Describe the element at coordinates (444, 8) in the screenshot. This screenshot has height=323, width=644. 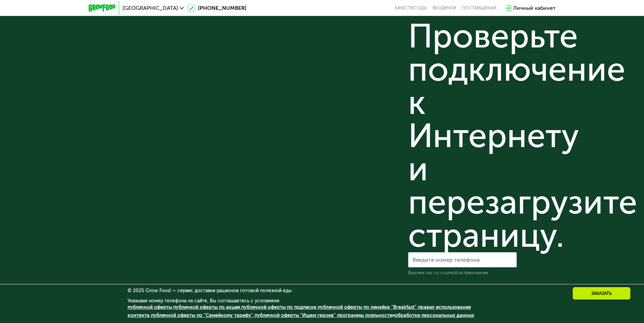
I see `a: Вендинги` at that location.